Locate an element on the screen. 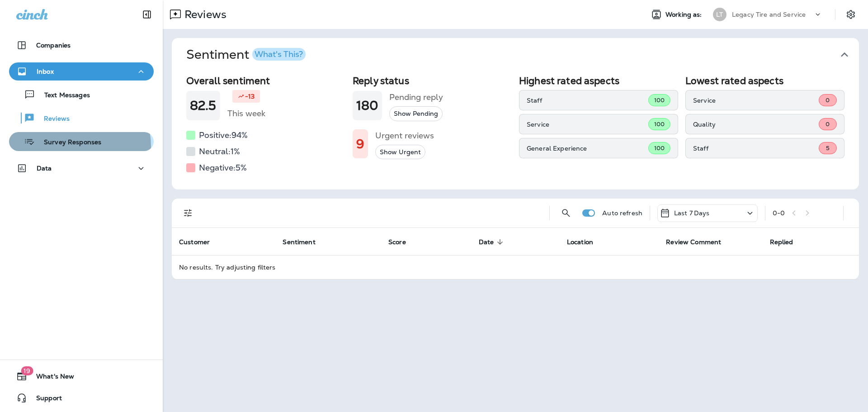 The width and height of the screenshot is (868, 412). h2: Overall sentiment is located at coordinates (266, 81).